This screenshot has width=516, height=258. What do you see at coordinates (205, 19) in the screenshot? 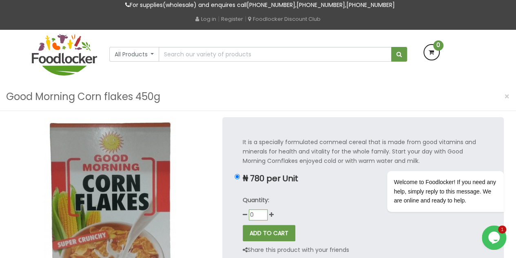
I see `a: Log in` at bounding box center [205, 19].